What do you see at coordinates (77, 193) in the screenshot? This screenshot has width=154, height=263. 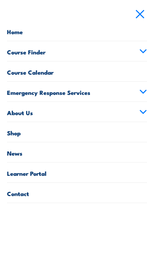 I see `a: Contact` at bounding box center [77, 193].